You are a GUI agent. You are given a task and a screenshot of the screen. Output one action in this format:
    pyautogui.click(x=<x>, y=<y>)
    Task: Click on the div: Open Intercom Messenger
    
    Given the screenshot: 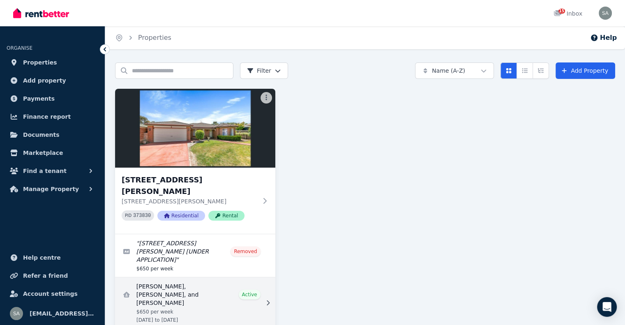 What is the action you would take?
    pyautogui.click(x=607, y=307)
    